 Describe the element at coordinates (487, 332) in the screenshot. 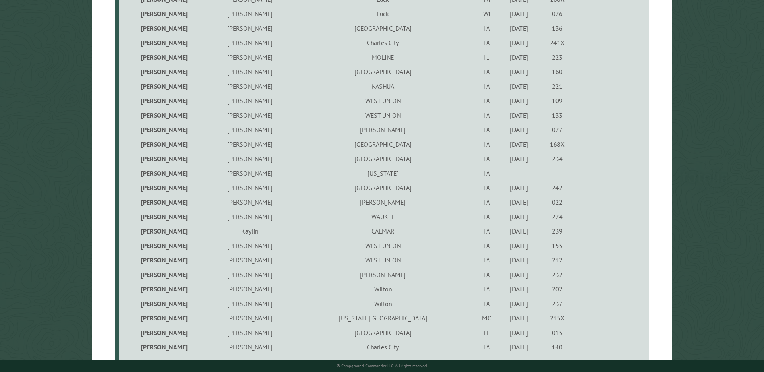

I see `td: FL` at that location.